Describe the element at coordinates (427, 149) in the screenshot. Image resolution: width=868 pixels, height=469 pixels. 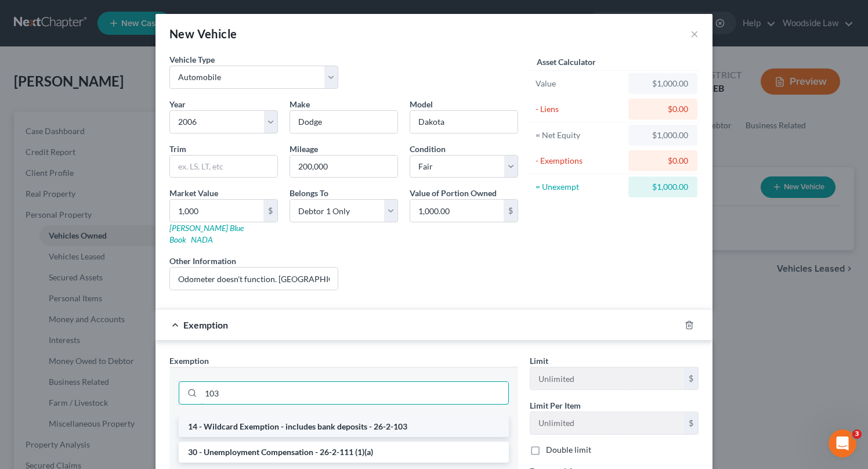
I see `label: Condition` at that location.